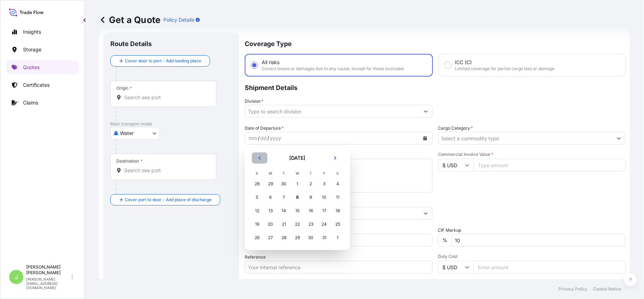 The image size is (644, 299). What do you see at coordinates (338, 237) in the screenshot?
I see `div: Saturday, November 1, 2025` at bounding box center [338, 237].